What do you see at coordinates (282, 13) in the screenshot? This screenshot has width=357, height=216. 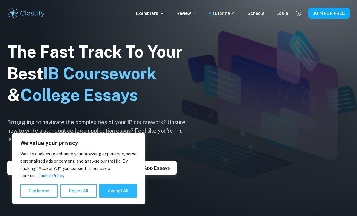 I see `a: Login` at bounding box center [282, 13].